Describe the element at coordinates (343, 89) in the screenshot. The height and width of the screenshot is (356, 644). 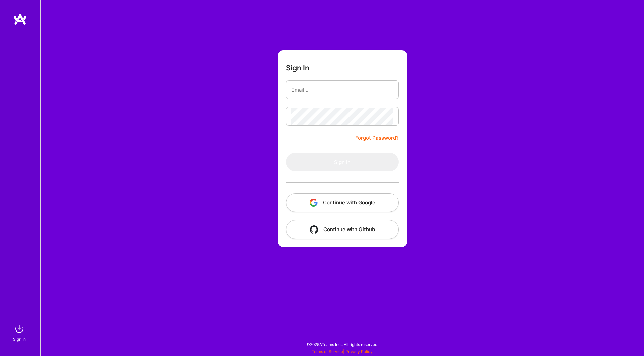
I see `input: Email...` at that location.